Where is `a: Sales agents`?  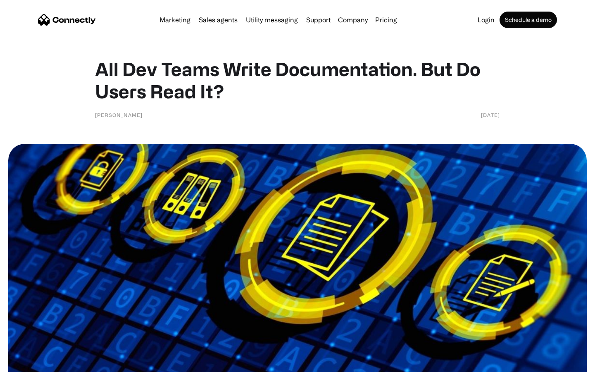 a: Sales agents is located at coordinates (218, 20).